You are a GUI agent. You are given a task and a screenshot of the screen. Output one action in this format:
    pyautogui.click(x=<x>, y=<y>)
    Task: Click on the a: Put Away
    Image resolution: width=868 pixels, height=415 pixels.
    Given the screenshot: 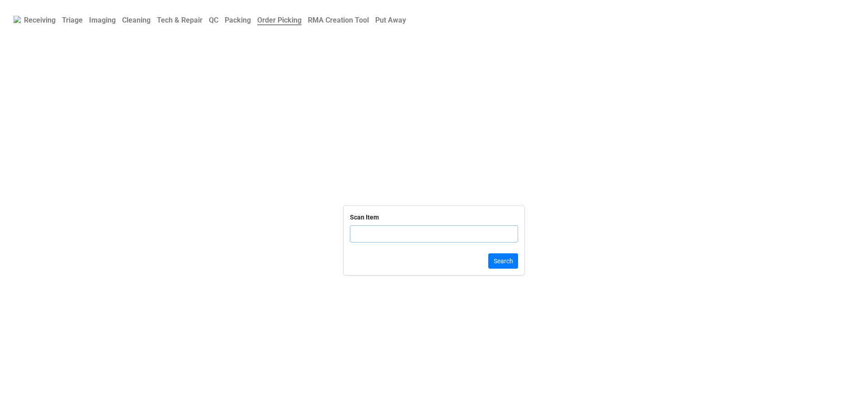 What is the action you would take?
    pyautogui.click(x=391, y=20)
    